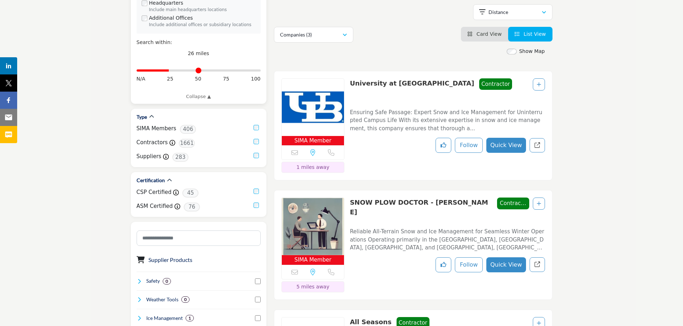 This screenshot has height=326, width=683. Describe the element at coordinates (313, 167) in the screenshot. I see `span: 1 miles away` at that location.